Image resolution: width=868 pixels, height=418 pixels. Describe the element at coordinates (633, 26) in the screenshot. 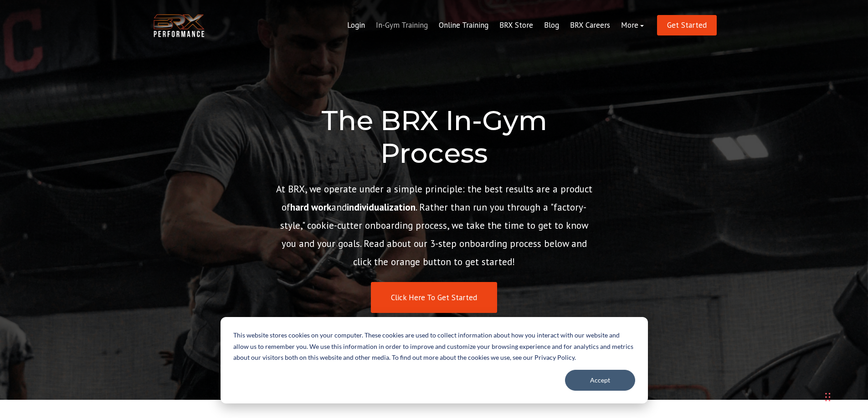

I see `a: More` at that location.